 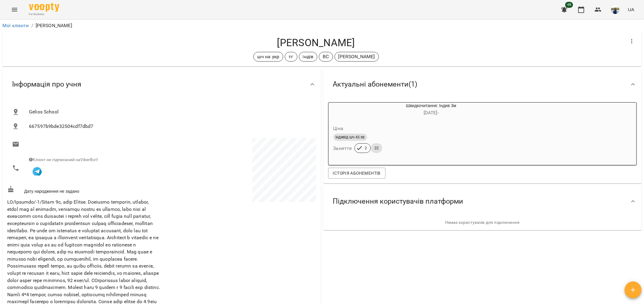 What do you see at coordinates (162, 84) in the screenshot?
I see `div: Інформація про учня` at bounding box center [162, 84].